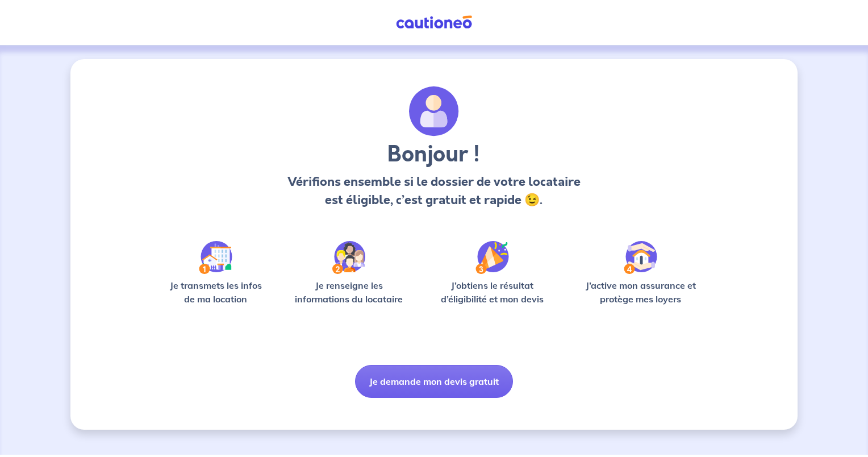  What do you see at coordinates (433, 191) in the screenshot?
I see `p: Vérifions ensemble si le dossier de votre locataire est éligible, c’est gratuit et rapide 😉.` at bounding box center [433, 191].